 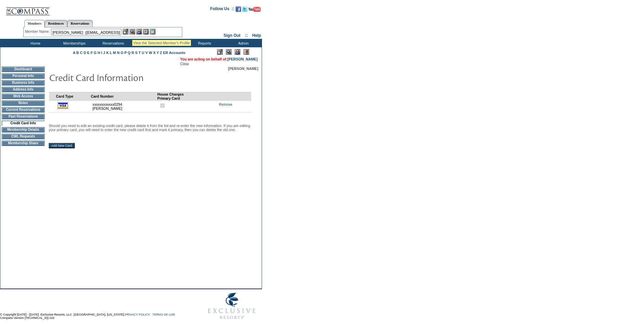 I want to click on div: View the Selected Member's Profile, so click(x=161, y=43).